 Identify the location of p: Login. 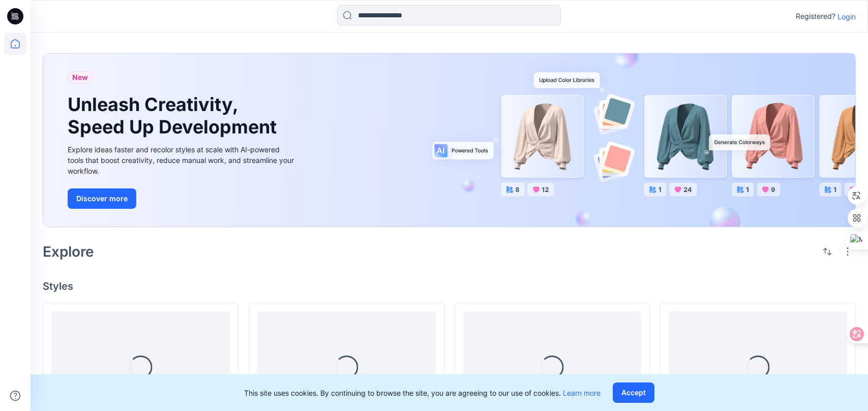
(847, 16).